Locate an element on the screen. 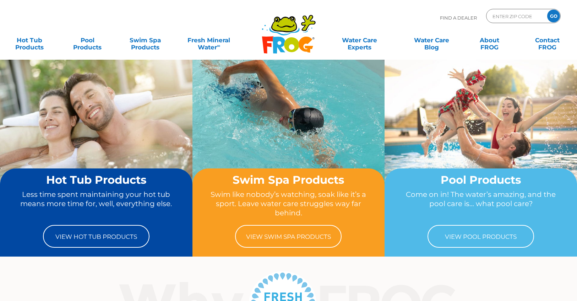  img: home-banner-swim-spa-short is located at coordinates (289, 131).